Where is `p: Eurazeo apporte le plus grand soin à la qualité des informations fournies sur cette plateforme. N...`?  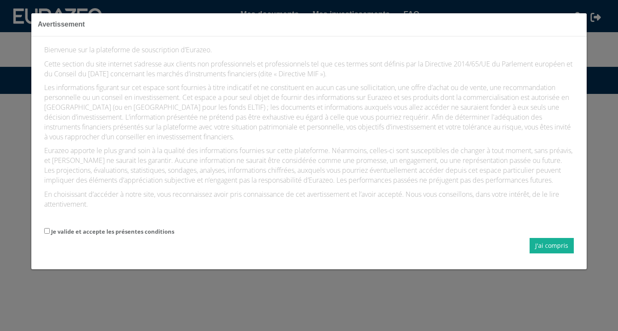 p: Eurazeo apporte le plus grand soin à la qualité des informations fournies sur cette plateforme. N... is located at coordinates (309, 165).